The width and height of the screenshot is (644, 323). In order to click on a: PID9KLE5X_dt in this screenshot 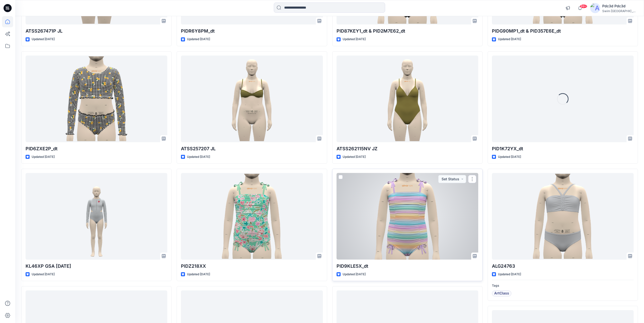, I will do `click(407, 216)`.